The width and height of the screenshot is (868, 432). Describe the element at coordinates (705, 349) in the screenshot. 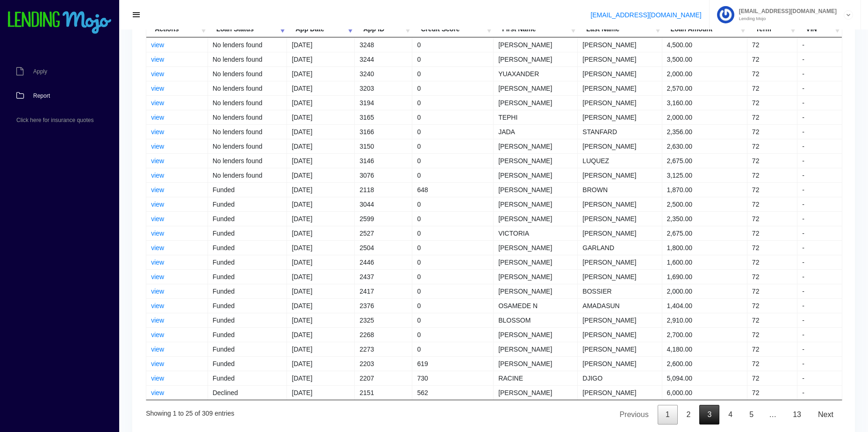

I see `td: 4,180.00` at that location.